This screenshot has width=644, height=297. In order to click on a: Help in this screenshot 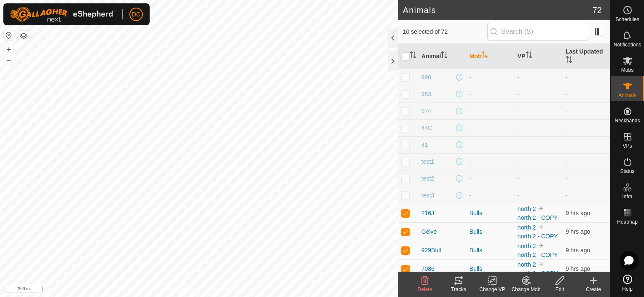, I will do `click(627, 283)`.